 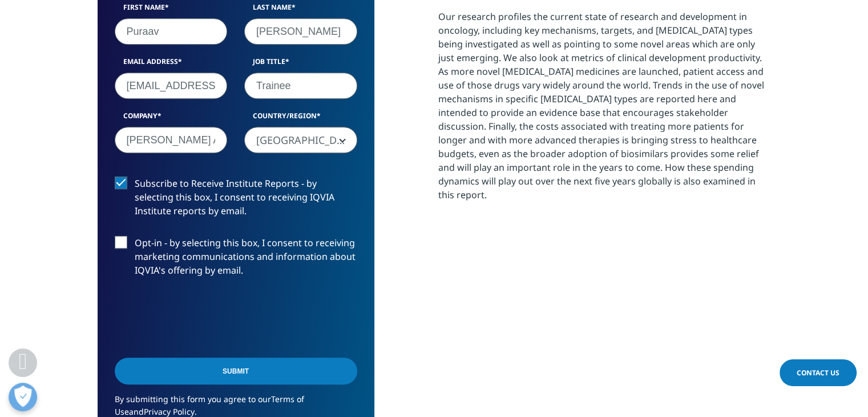 What do you see at coordinates (23, 397) in the screenshot?
I see `button: Open Preferences` at bounding box center [23, 397].